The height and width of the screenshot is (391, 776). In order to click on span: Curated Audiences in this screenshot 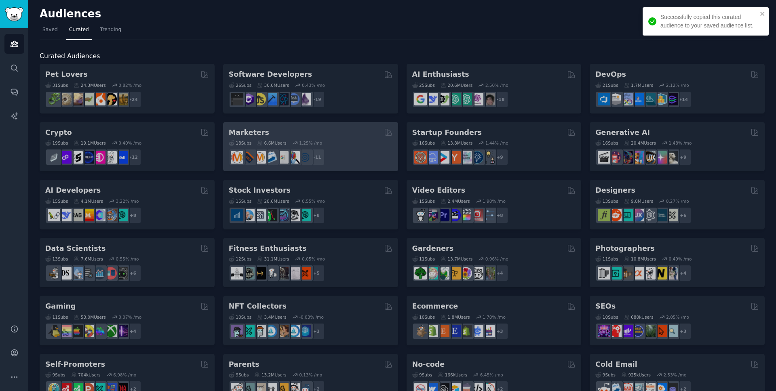, I will do `click(70, 56)`.